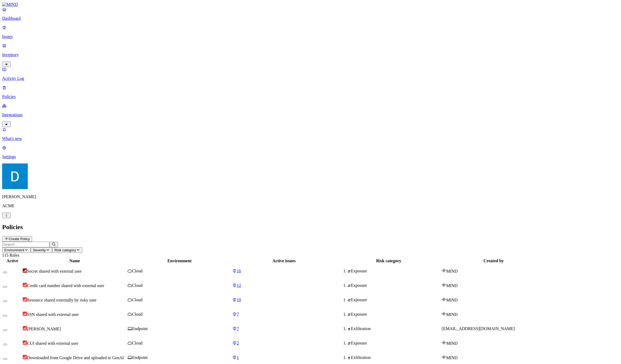 The image size is (621, 364). Describe the element at coordinates (310, 115) in the screenshot. I see `a: Integrations` at that location.